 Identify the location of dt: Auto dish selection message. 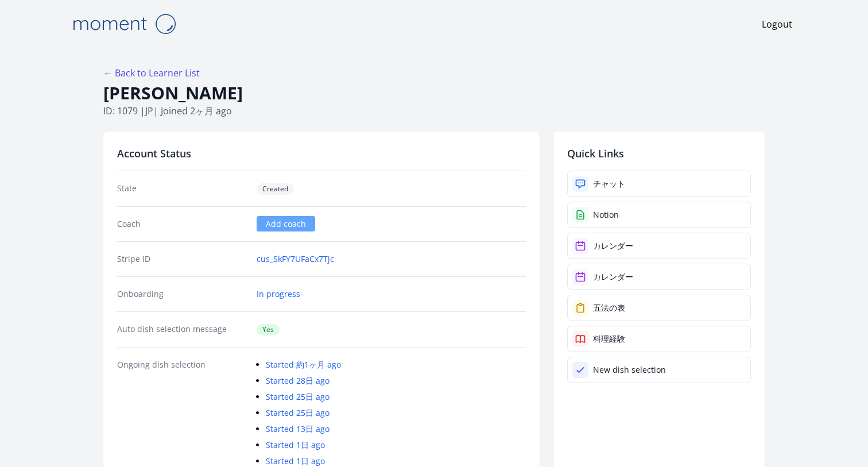
(182, 329).